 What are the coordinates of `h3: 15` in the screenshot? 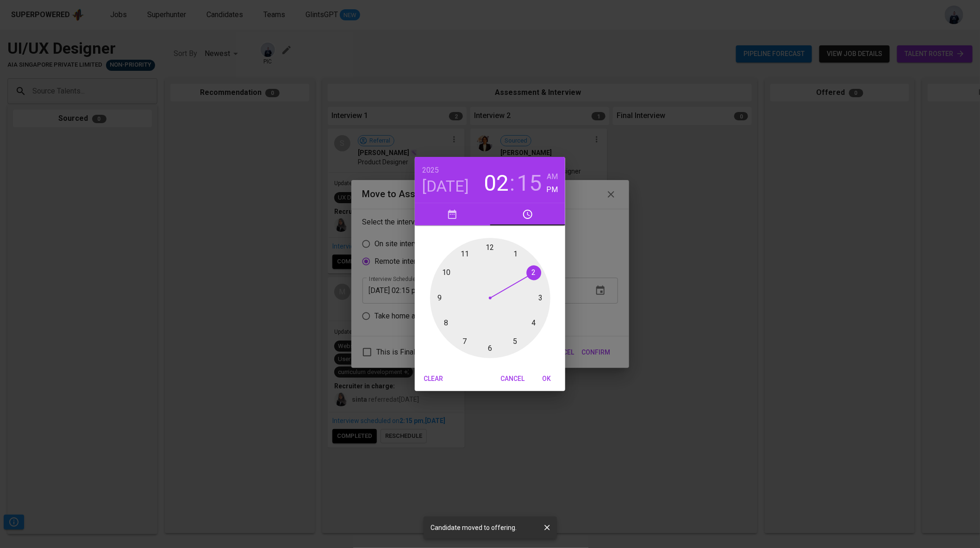 It's located at (529, 183).